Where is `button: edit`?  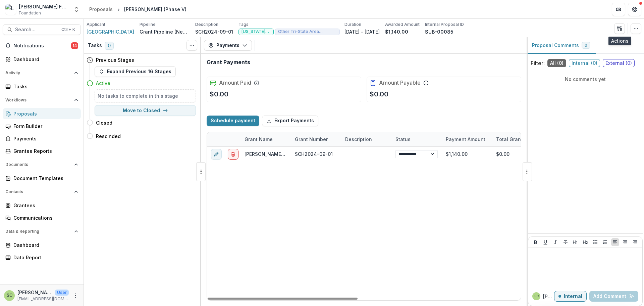
button: edit is located at coordinates (217, 154).